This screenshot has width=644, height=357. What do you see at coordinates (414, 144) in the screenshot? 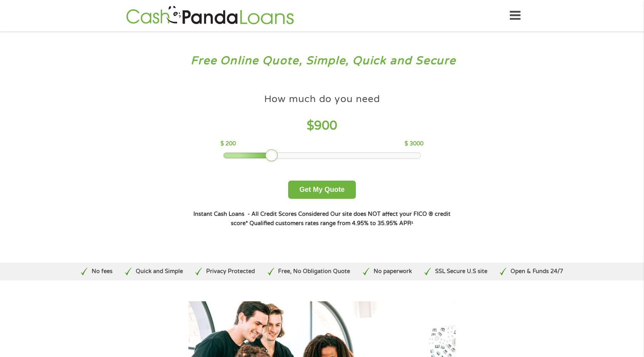
I see `p: $ 3000` at bounding box center [414, 144].